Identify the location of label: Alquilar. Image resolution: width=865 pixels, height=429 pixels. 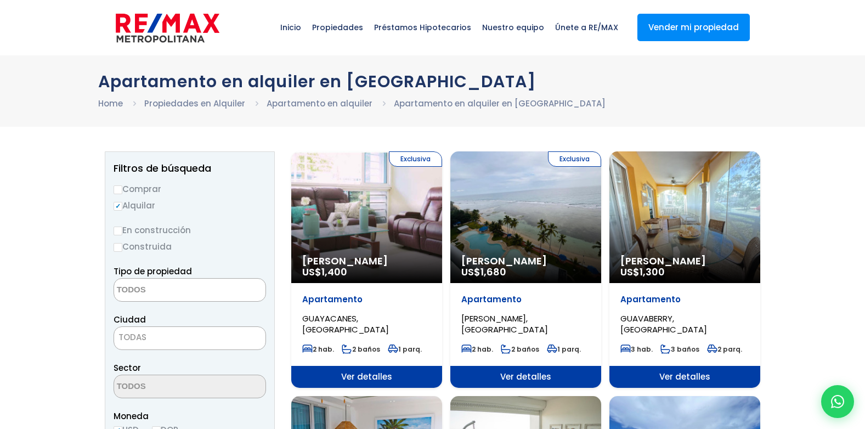
(190, 205).